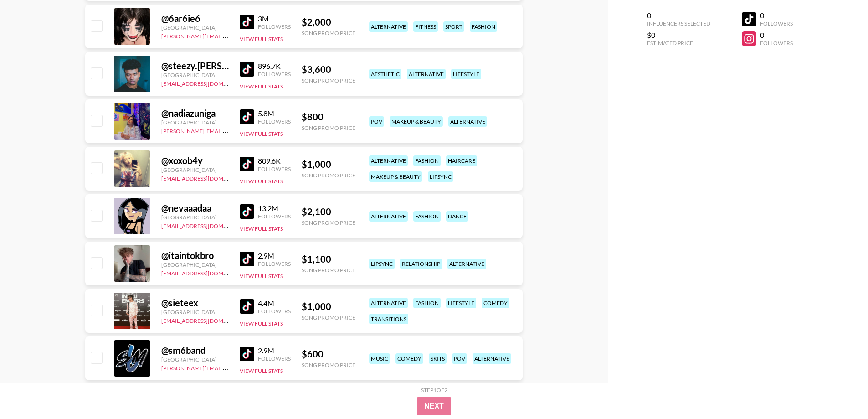 This screenshot has width=868, height=419. What do you see at coordinates (274, 18) in the screenshot?
I see `div: 3M` at bounding box center [274, 18].